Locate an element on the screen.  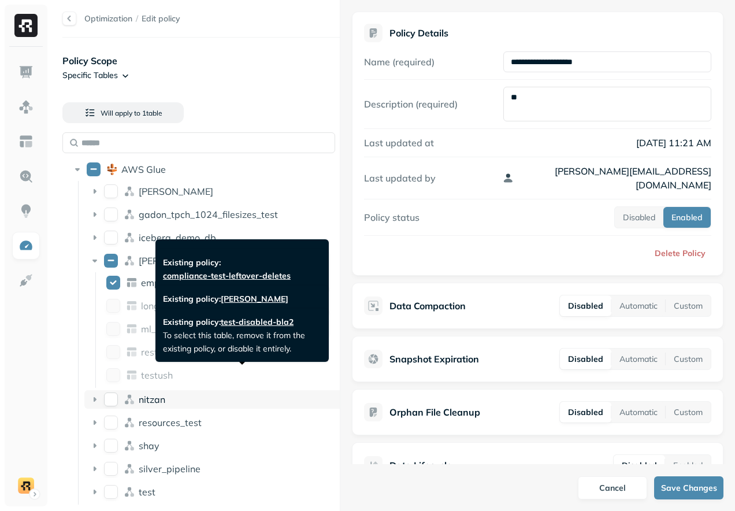
p: ml__install_obs is located at coordinates (174, 329).